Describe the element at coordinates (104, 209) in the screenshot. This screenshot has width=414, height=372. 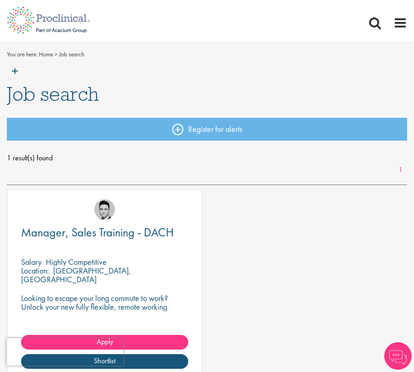
I see `img: Connor Lynes` at that location.